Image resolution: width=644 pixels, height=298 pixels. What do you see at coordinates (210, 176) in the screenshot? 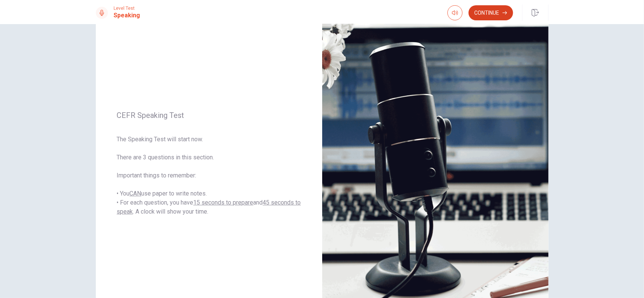
I see `span: The Speaking Test will start now. There are 3 questions in this section. Important things to reme...` at bounding box center [210, 176].